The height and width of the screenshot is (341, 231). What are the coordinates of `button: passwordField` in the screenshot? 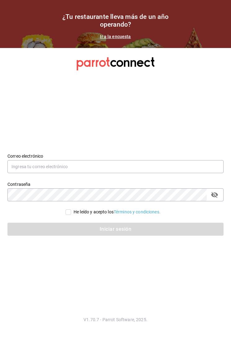 It's located at (214, 195).